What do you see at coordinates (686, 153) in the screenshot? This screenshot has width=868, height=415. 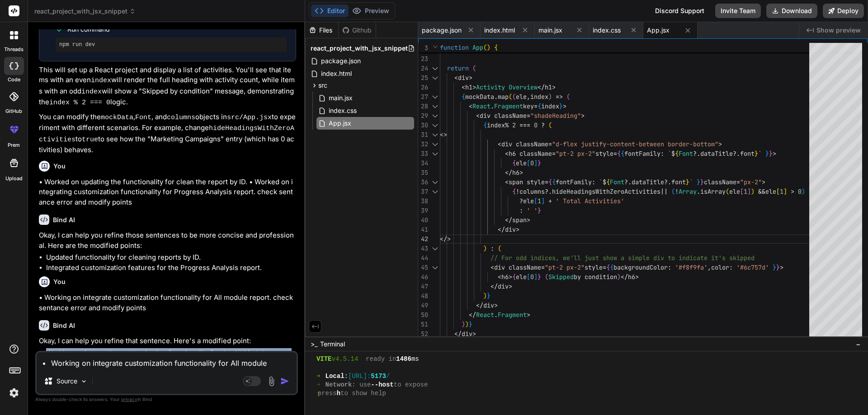 I see `span: Font` at bounding box center [686, 153].